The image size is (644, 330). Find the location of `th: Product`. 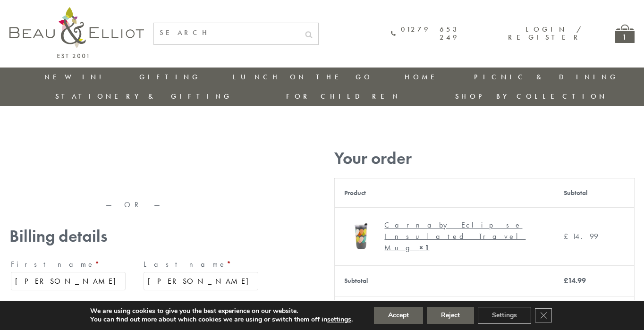

th: Product is located at coordinates (444, 192).